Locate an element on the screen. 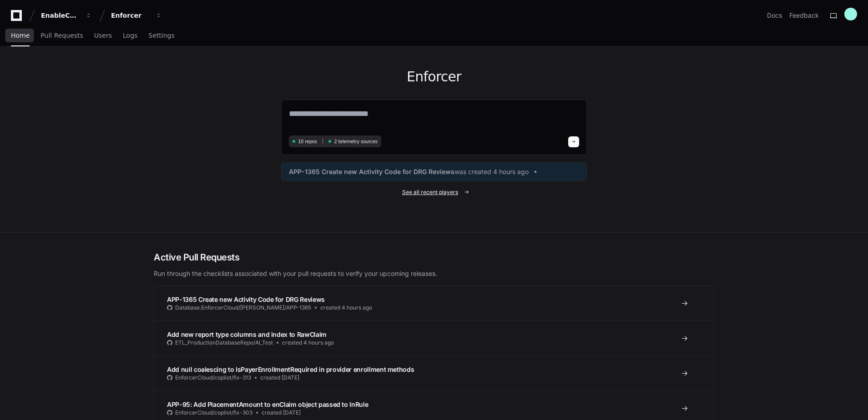 Image resolution: width=868 pixels, height=420 pixels. span: 2 telemetry sources is located at coordinates (355, 141).